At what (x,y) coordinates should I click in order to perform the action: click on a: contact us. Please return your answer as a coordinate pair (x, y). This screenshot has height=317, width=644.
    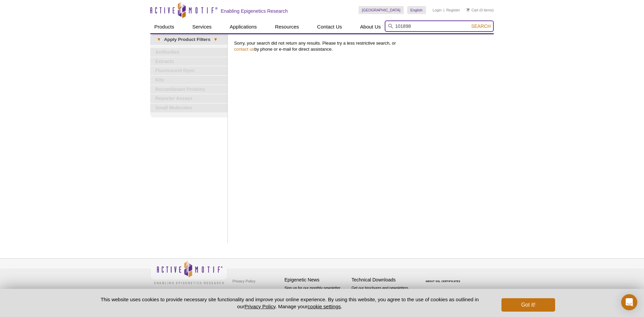
    Looking at the image, I should click on (244, 49).